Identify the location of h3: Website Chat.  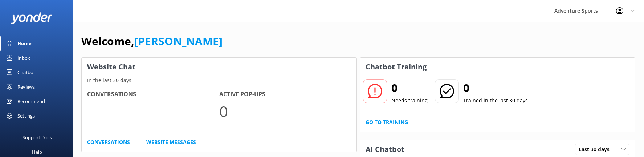
(219, 67).